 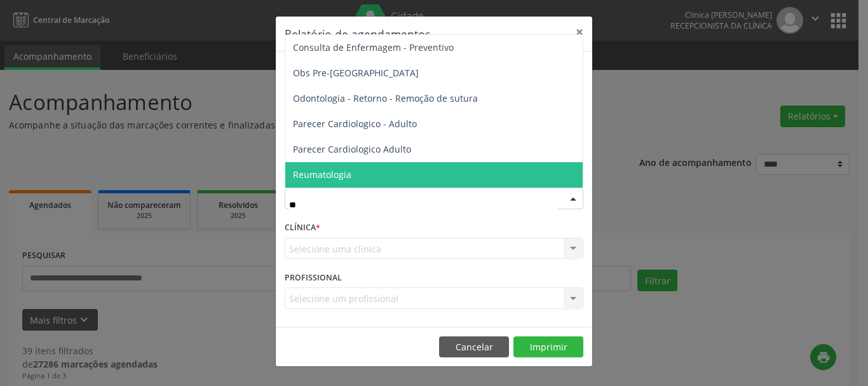 I want to click on span: Reumatologia, so click(x=322, y=174).